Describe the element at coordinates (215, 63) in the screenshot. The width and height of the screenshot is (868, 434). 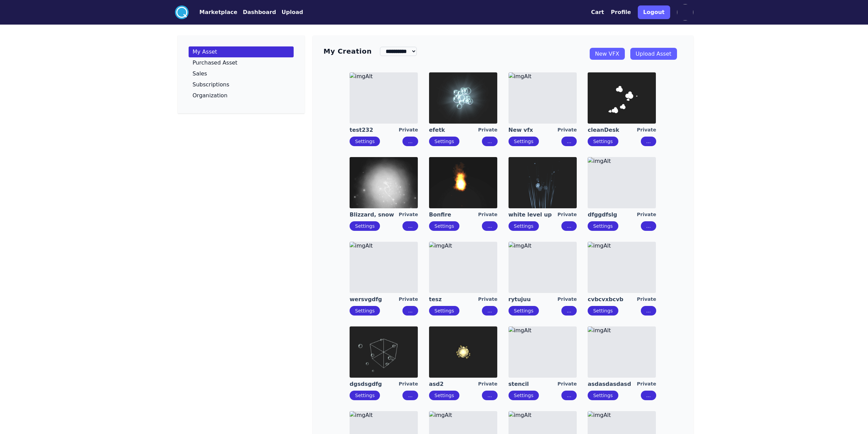
I see `p: Purchased Asset` at that location.